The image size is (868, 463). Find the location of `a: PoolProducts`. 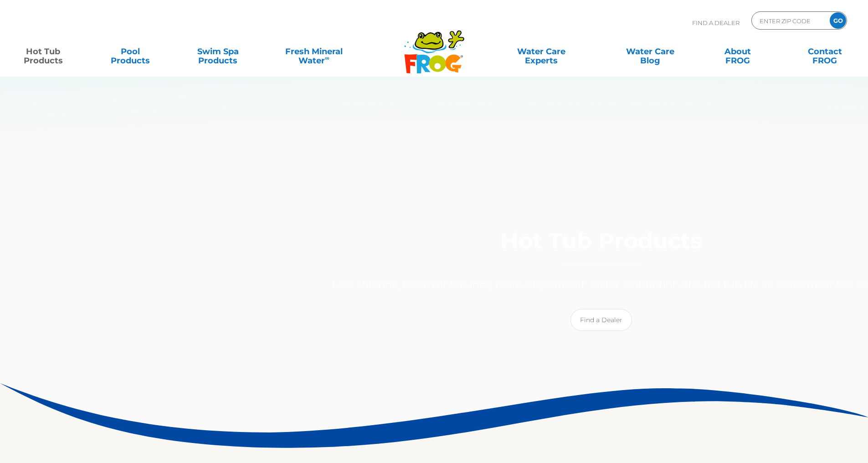

a: PoolProducts is located at coordinates (130, 52).